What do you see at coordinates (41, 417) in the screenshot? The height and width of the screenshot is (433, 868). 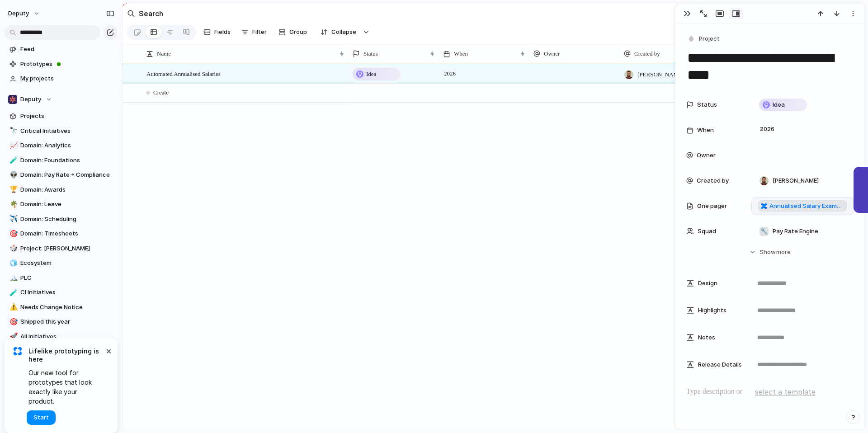 I see `button: Start` at bounding box center [41, 417].